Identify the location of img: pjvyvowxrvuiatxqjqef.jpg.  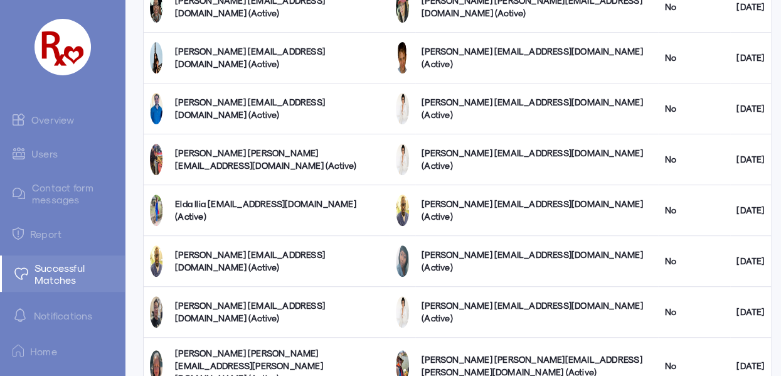
(156, 312).